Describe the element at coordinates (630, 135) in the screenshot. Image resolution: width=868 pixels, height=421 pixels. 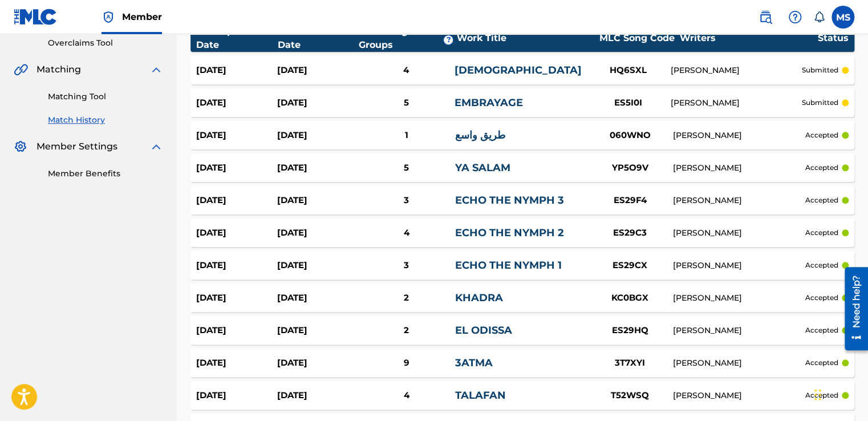
I see `div: 060WNO` at that location.